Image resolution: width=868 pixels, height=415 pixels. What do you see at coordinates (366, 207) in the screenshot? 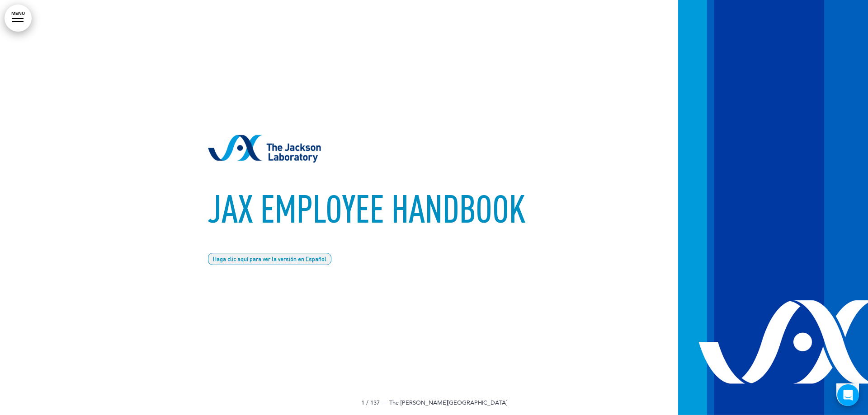
I see `span: JAX Employee Handbook` at bounding box center [366, 207].